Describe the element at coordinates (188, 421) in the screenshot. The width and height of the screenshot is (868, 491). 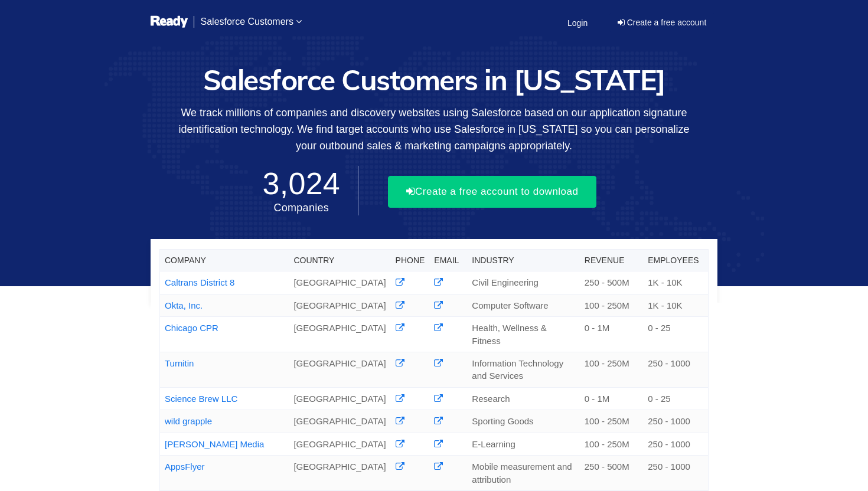
I see `a: wild grapple` at that location.